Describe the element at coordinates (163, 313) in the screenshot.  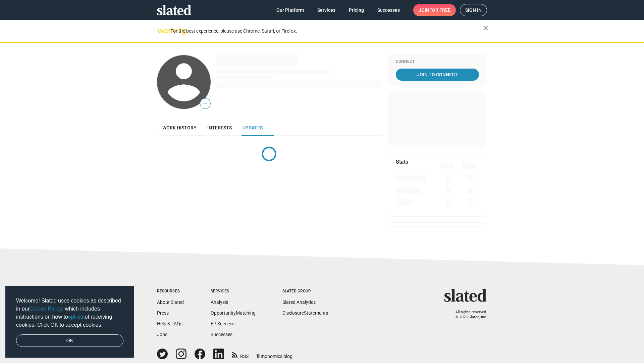
I see `a: Press` at that location.